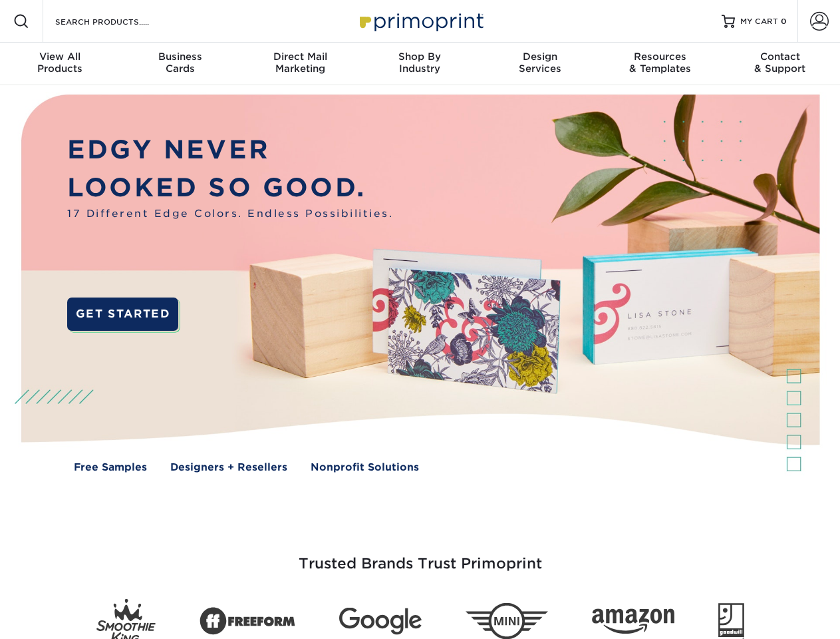 This screenshot has width=840, height=639. Describe the element at coordinates (540, 56) in the screenshot. I see `span: Design` at that location.